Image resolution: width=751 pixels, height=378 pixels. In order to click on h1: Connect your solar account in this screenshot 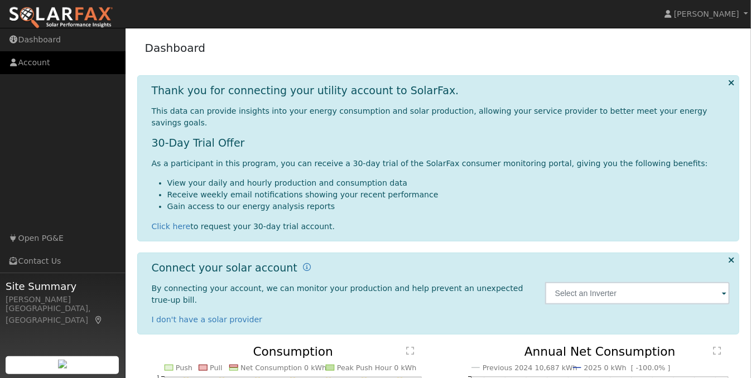, I will do `click(224, 268)`.